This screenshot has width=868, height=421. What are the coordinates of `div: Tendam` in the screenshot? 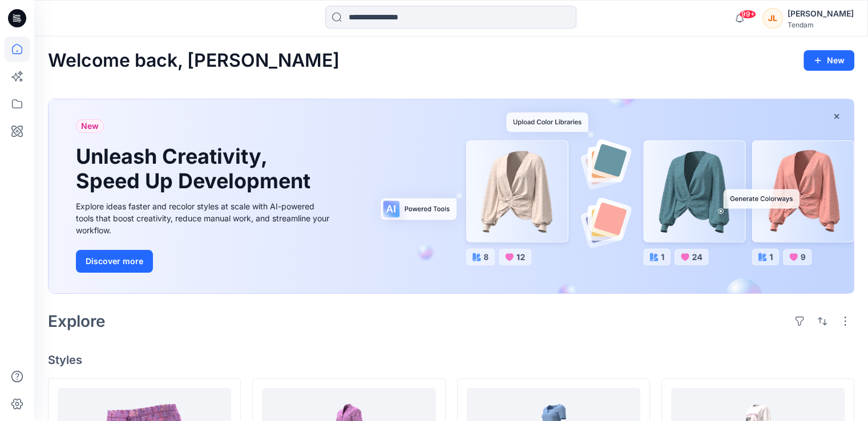 It's located at (821, 25).